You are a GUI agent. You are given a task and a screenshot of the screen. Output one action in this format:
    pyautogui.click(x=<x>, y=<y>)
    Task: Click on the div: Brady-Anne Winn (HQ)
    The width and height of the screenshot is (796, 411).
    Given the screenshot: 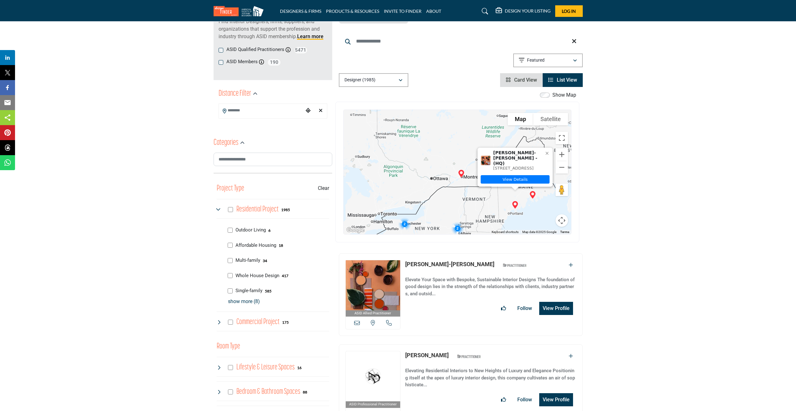 What is the action you would take?
    pyautogui.click(x=515, y=205)
    